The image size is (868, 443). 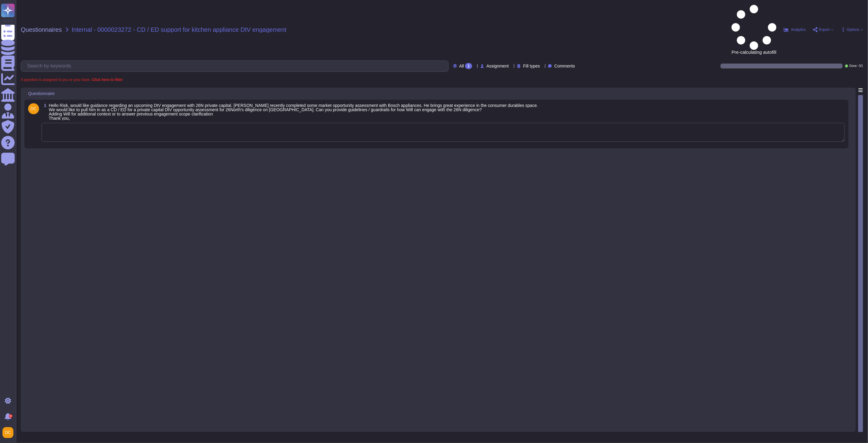 I want to click on span: Assignment, so click(x=497, y=66).